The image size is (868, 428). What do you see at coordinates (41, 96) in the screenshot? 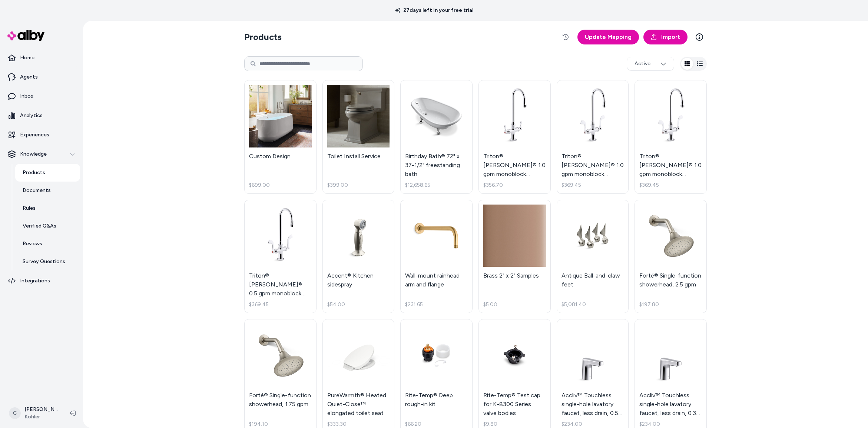
I see `a: Inbox` at bounding box center [41, 96].